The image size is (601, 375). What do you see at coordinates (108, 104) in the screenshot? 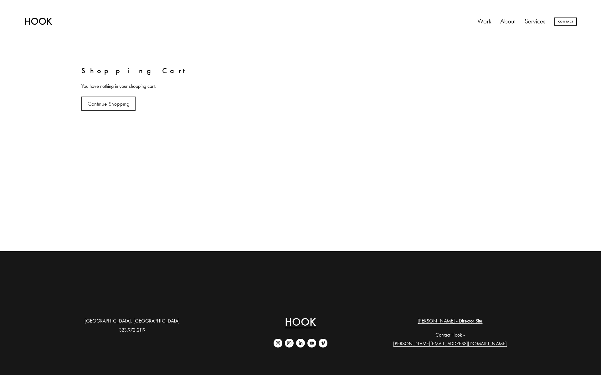
I see `a: Continue Shopping` at bounding box center [108, 104].